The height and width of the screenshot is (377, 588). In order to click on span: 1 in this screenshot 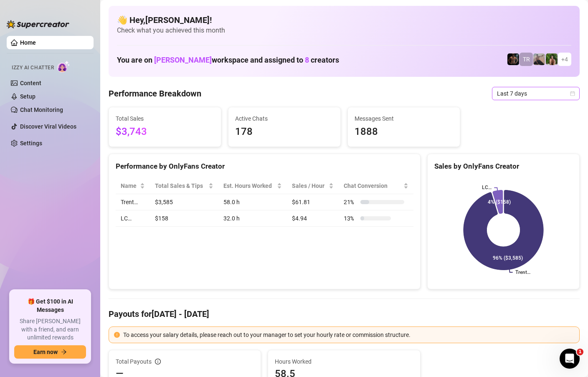, I will do `click(580, 352)`.